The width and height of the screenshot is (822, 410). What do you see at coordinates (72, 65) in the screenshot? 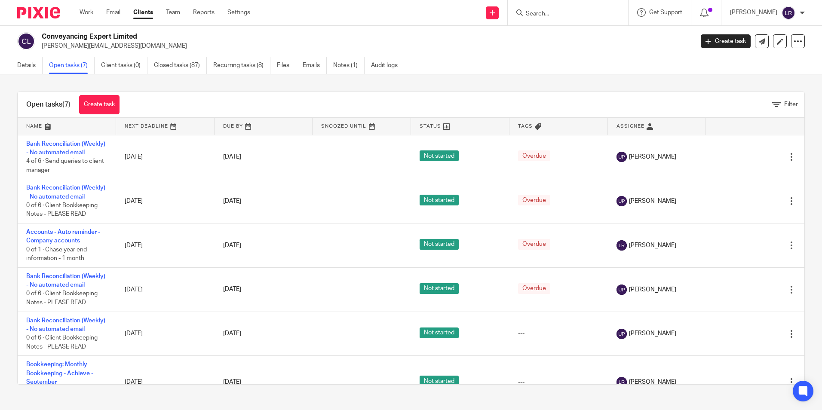
I see `a: Open tasks (7)` at bounding box center [72, 65].